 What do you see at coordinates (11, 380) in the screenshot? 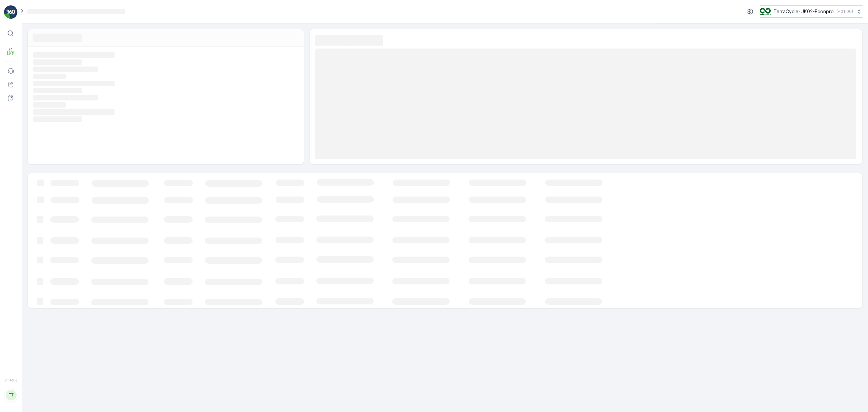
I see `span: v 1.49.3` at bounding box center [11, 380].